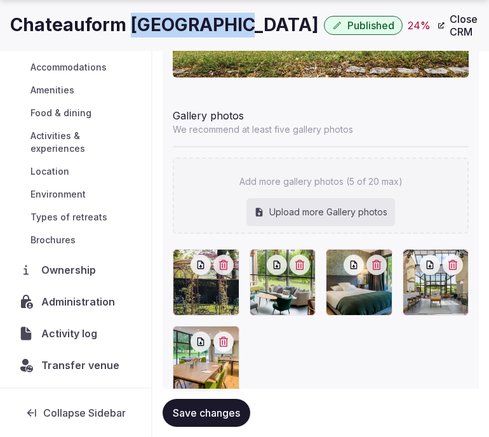  What do you see at coordinates (76, 90) in the screenshot?
I see `a: Amenities` at bounding box center [76, 90].